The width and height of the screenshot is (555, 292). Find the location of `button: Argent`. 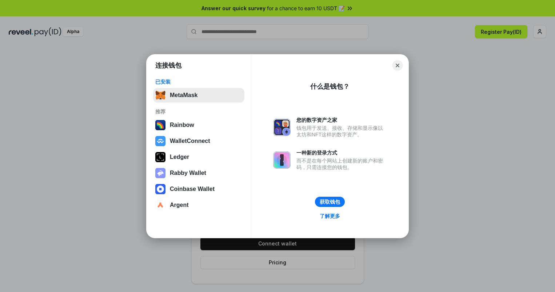

button: Argent is located at coordinates (199, 205).